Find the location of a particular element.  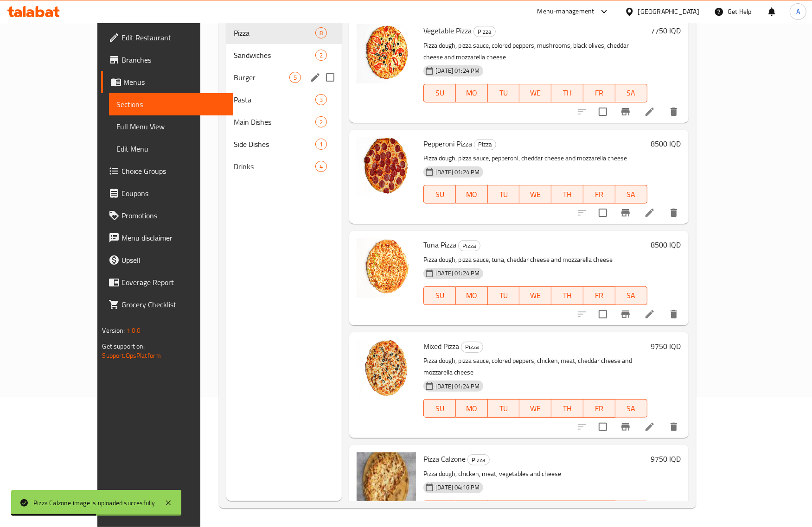

span: Edit Menu is located at coordinates (170, 149).